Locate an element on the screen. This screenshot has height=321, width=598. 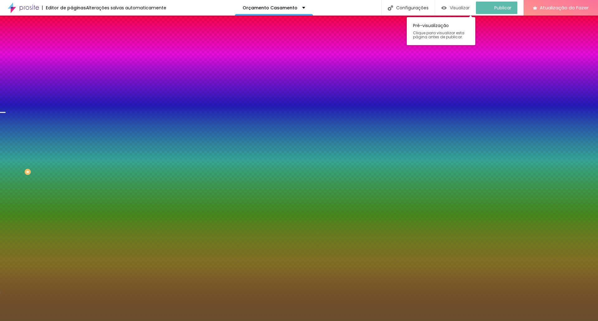
font: Atualização do Fazer is located at coordinates (564, 7).